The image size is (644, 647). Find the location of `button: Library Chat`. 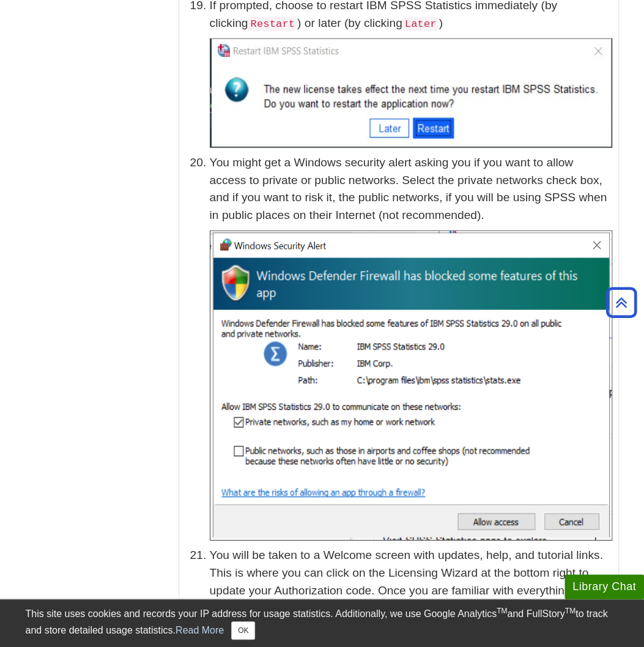

button: Library Chat is located at coordinates (604, 587).